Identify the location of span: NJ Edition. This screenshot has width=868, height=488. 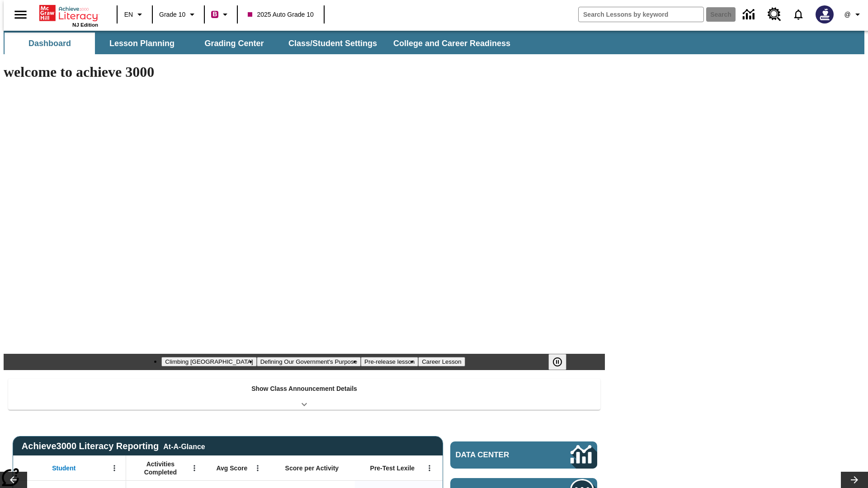
(85, 25).